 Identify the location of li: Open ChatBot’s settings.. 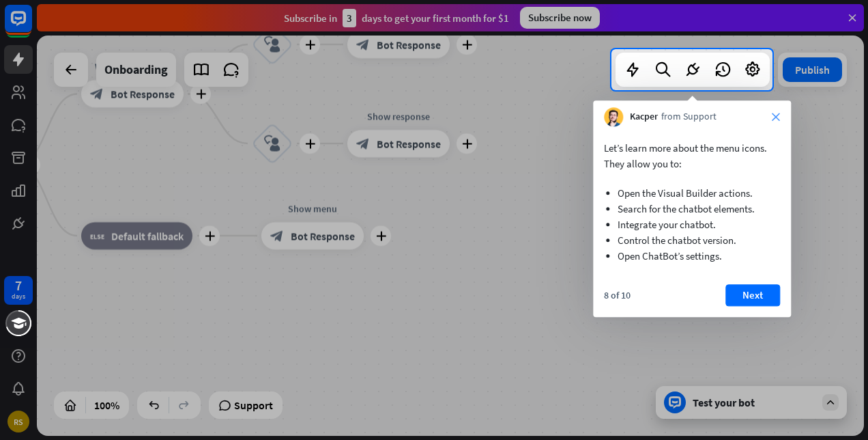
(692, 255).